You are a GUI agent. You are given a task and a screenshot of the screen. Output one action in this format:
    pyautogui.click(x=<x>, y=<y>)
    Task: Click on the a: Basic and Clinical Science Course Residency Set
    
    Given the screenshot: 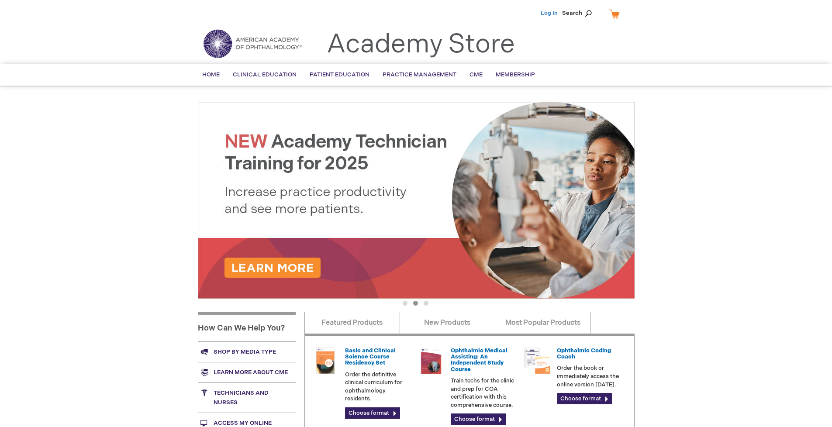 What is the action you would take?
    pyautogui.click(x=370, y=357)
    